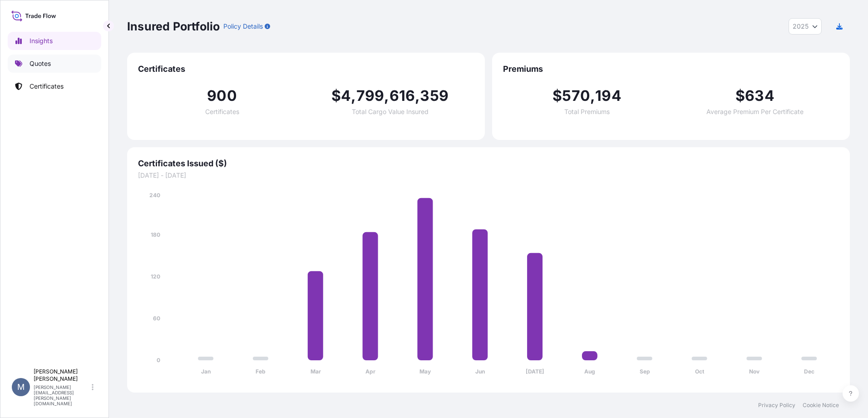 This screenshot has width=868, height=418. Describe the element at coordinates (371, 371) in the screenshot. I see `tspan: Apr` at that location.